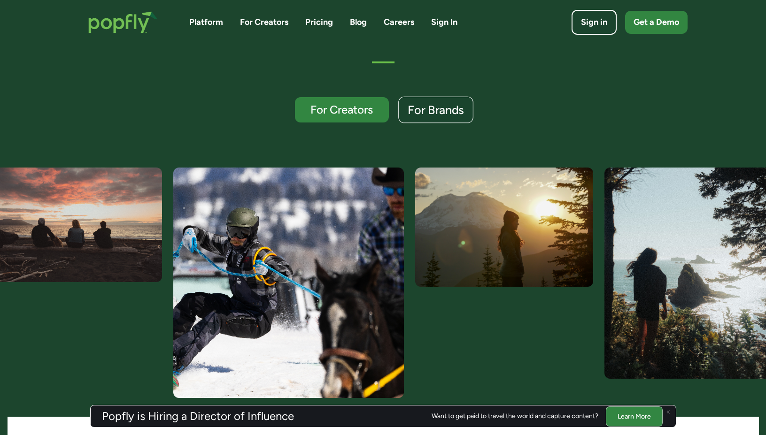  Describe the element at coordinates (594, 22) in the screenshot. I see `a: Sign in` at that location.